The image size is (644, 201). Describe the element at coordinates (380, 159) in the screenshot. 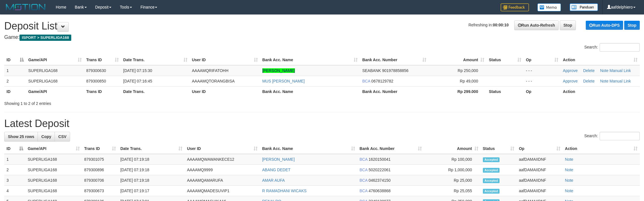

I see `span: Copy 1620150041 to clipboard` at that location.